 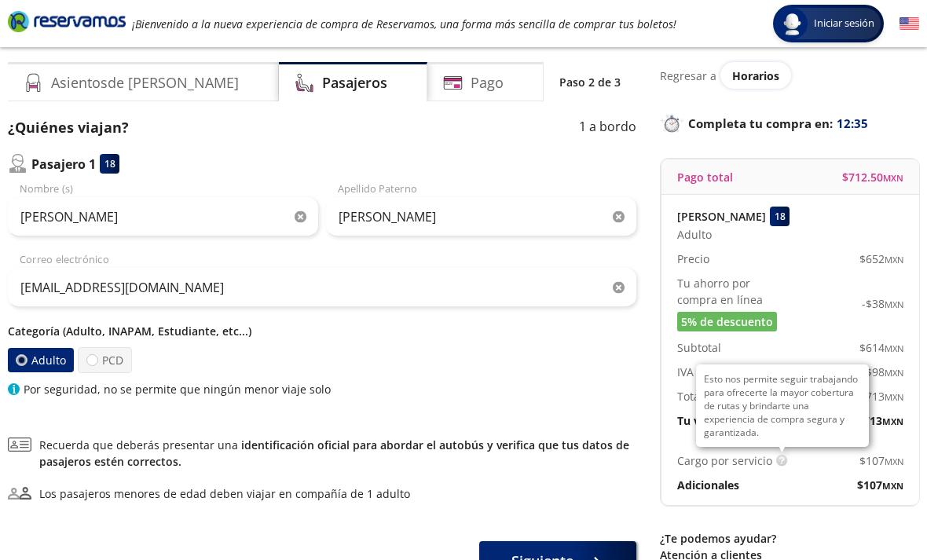 I want to click on p: IVA, so click(x=685, y=371).